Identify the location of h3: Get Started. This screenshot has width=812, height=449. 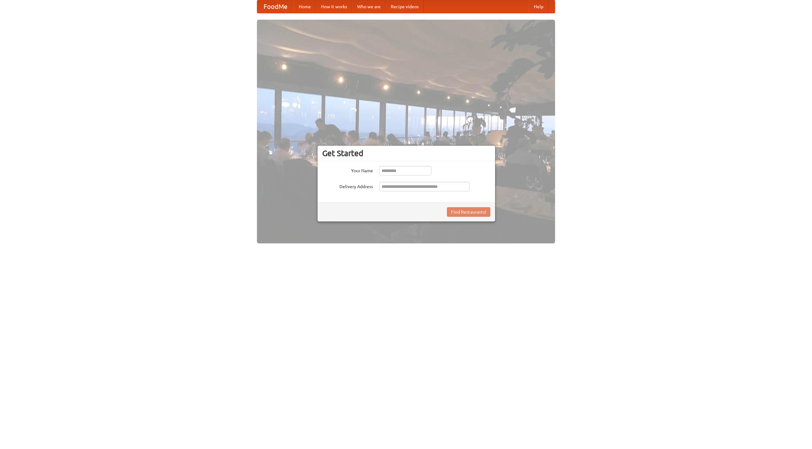
(406, 153).